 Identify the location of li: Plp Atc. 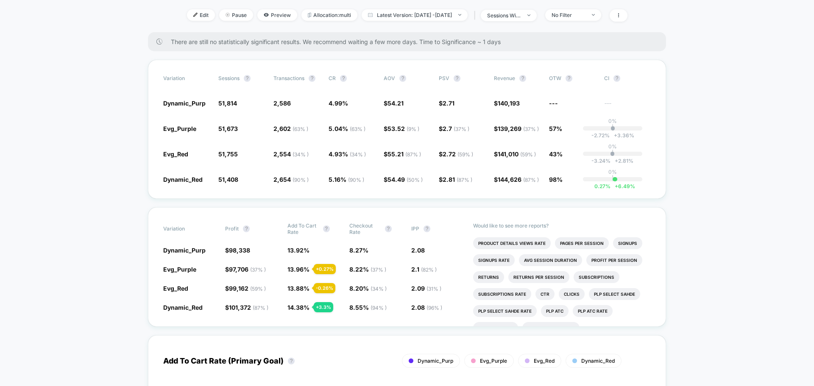
(554, 311).